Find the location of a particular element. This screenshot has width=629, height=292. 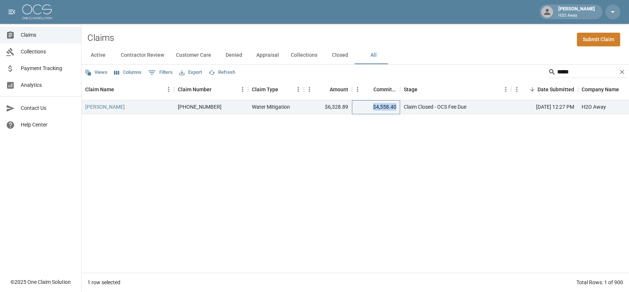

span: Claims is located at coordinates (48, 35).